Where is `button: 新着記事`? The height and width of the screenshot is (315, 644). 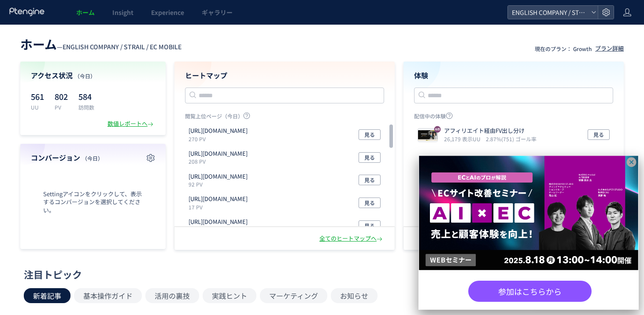
button: 新着記事 is located at coordinates (47, 296).